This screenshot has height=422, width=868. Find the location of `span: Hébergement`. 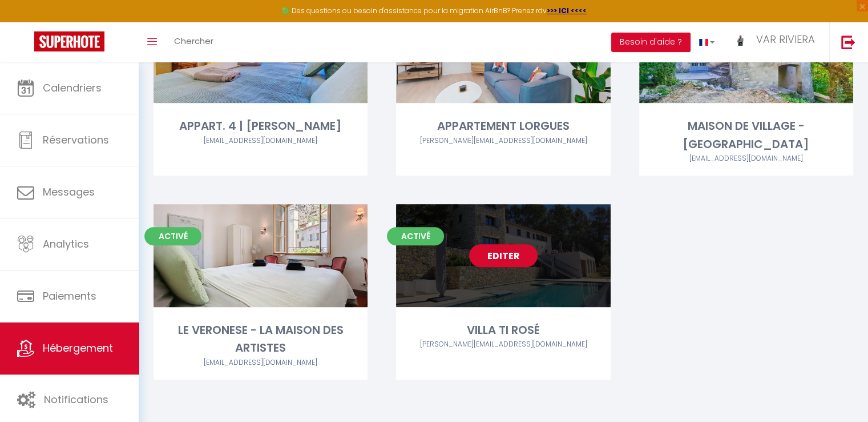

span: Hébergement is located at coordinates (78, 347).